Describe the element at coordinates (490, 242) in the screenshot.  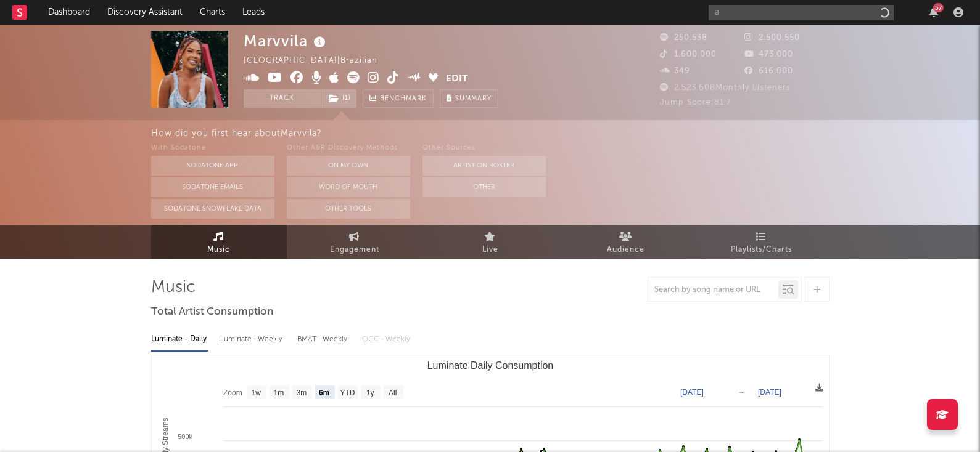
I see `a: Live` at that location.